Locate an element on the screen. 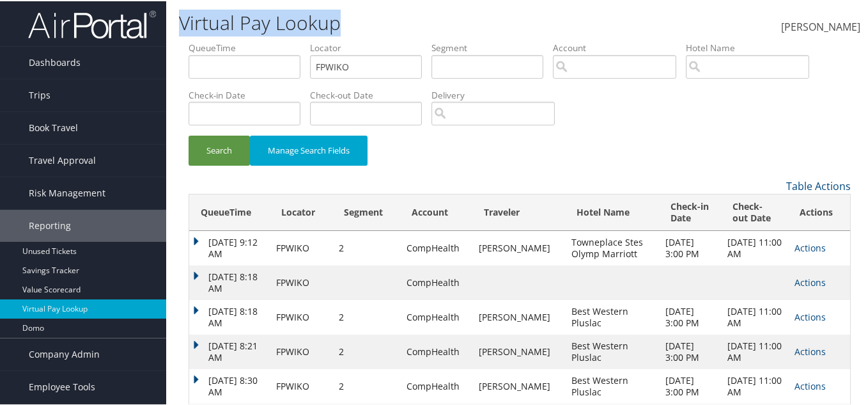 The width and height of the screenshot is (868, 405). h1: Virtual Pay Lookup is located at coordinates (406, 21).